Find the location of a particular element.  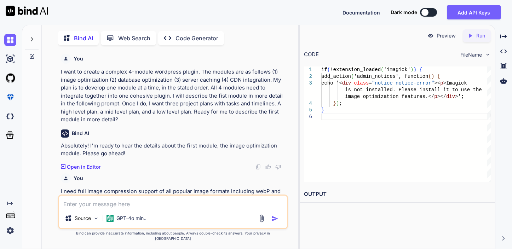

p: Source is located at coordinates (83, 218).